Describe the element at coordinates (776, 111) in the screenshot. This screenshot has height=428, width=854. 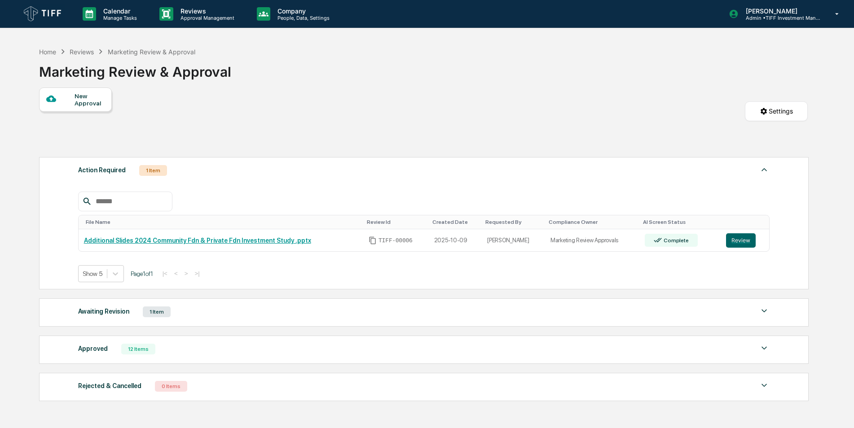
I see `button: Settings` at that location.